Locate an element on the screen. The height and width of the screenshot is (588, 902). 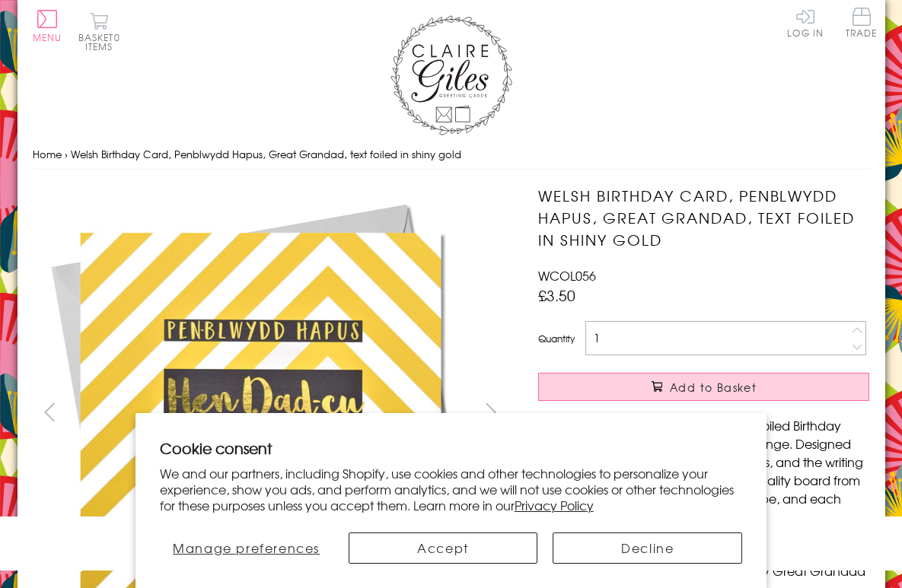
span: Add to Basket is located at coordinates (713, 388).